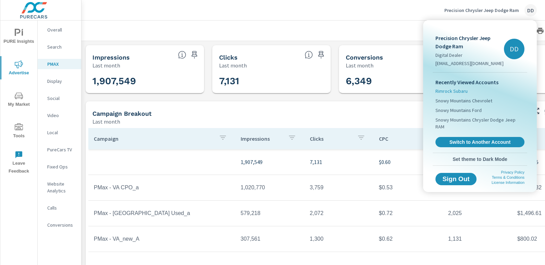 The width and height of the screenshot is (545, 265). What do you see at coordinates (480, 159) in the screenshot?
I see `span: Set theme to Dark Mode` at bounding box center [480, 159].